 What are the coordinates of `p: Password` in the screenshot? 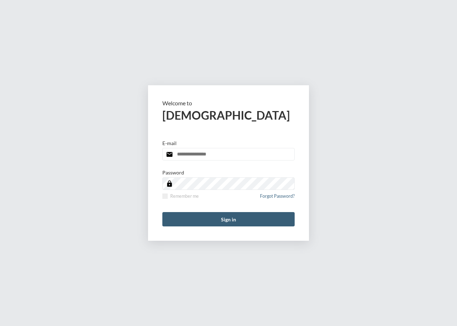 It's located at (173, 172).